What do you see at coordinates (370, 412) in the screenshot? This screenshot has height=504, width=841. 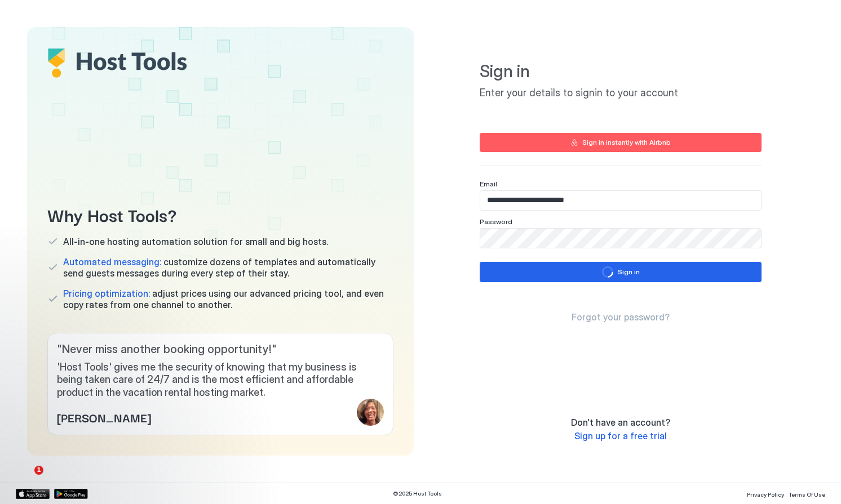 I see `div: profile` at bounding box center [370, 412].